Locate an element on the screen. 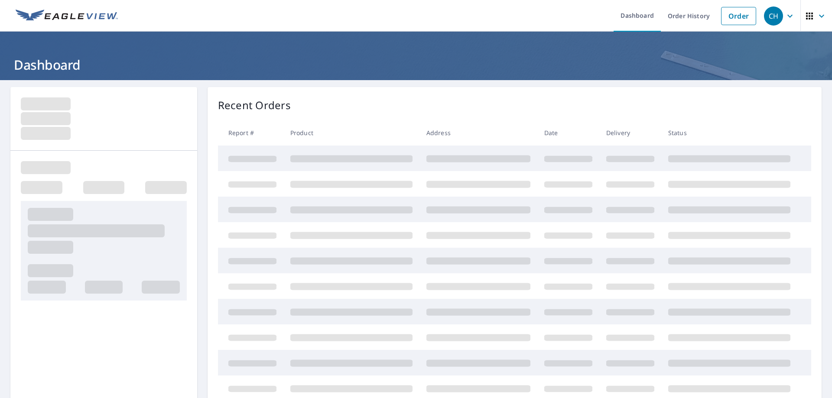 Image resolution: width=832 pixels, height=398 pixels. th: Report # is located at coordinates (250, 133).